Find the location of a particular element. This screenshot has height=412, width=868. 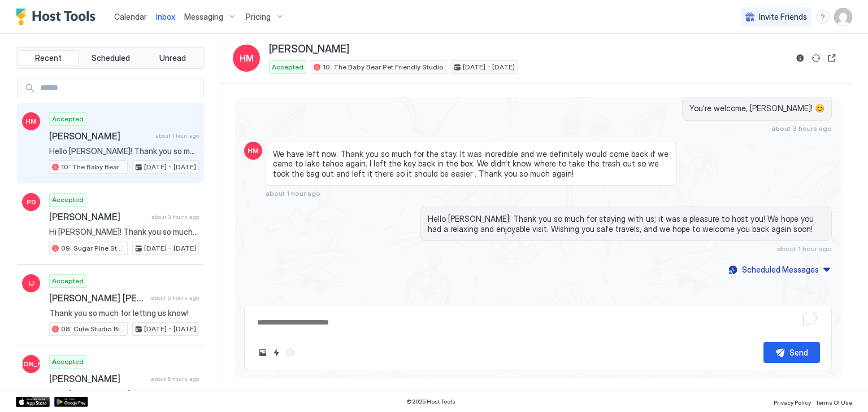

button: Reservation information is located at coordinates (801, 58).